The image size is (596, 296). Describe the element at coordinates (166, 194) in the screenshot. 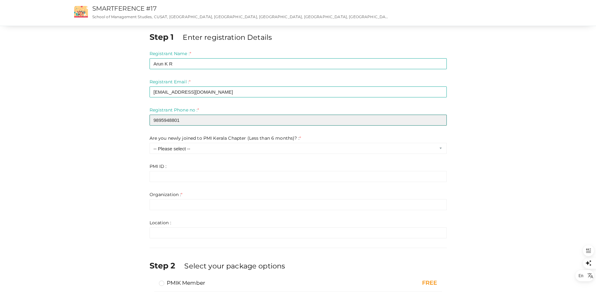

I see `label: Organization :` at that location.